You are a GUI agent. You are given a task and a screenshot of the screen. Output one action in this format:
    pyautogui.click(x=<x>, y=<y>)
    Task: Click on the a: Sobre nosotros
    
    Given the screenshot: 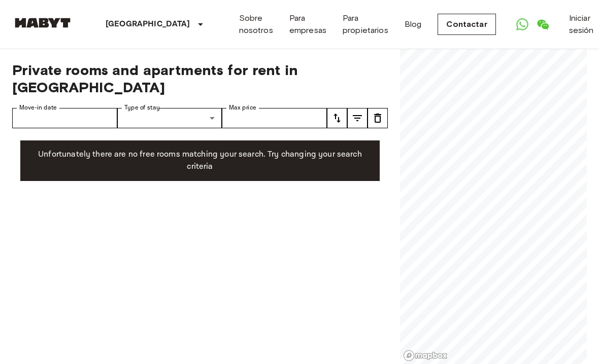 What is the action you would take?
    pyautogui.click(x=256, y=25)
    